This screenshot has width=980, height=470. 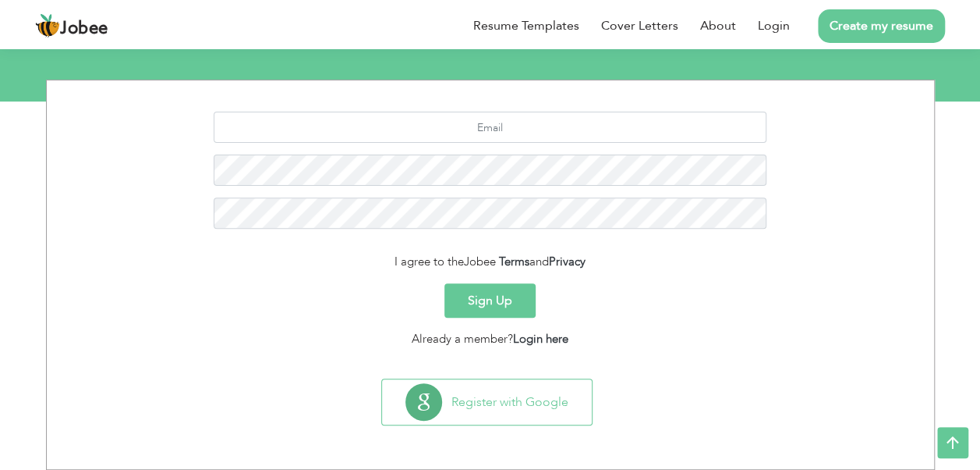 What do you see at coordinates (639, 26) in the screenshot?
I see `a: Cover Letters` at bounding box center [639, 26].